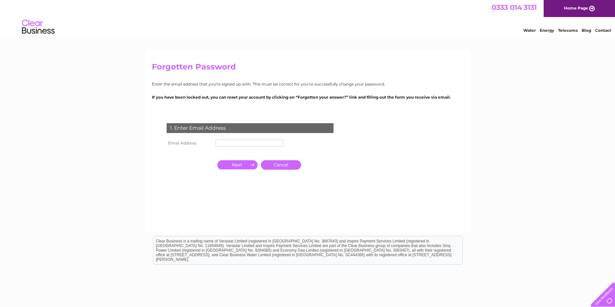 The width and height of the screenshot is (615, 307). Describe the element at coordinates (38, 27) in the screenshot. I see `img: logo.png` at that location.